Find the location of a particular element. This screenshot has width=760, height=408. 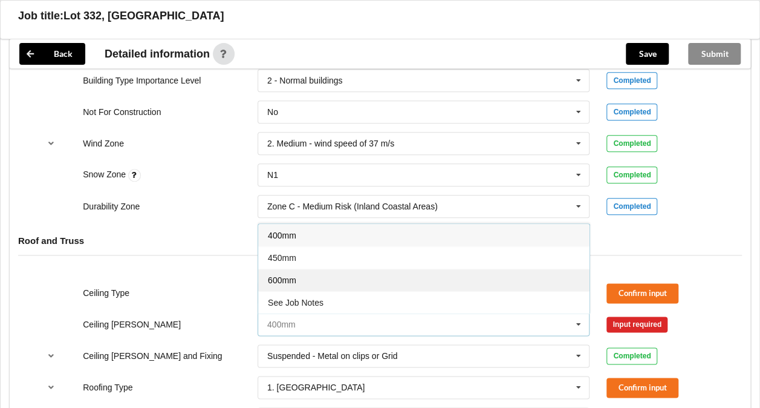

label: Ceiling Type is located at coordinates (106, 293).